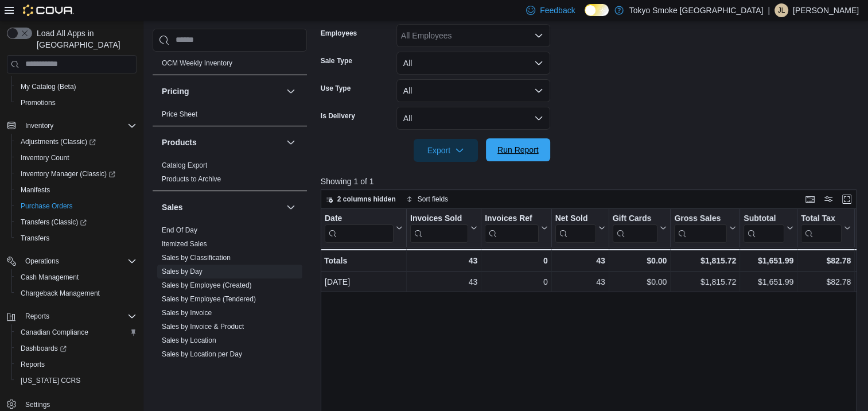 The width and height of the screenshot is (868, 411). I want to click on button: Inventory, so click(71, 125).